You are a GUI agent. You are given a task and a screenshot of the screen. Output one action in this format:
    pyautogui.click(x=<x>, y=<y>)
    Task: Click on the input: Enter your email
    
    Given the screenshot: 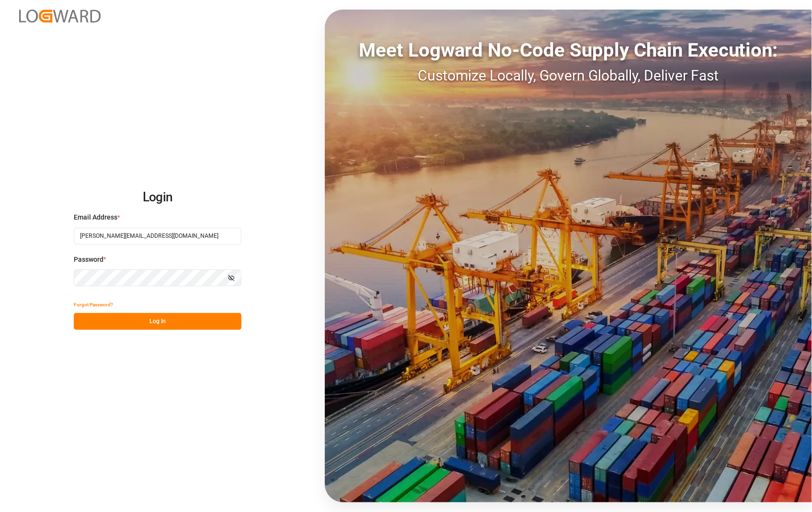 What is the action you would take?
    pyautogui.click(x=158, y=236)
    